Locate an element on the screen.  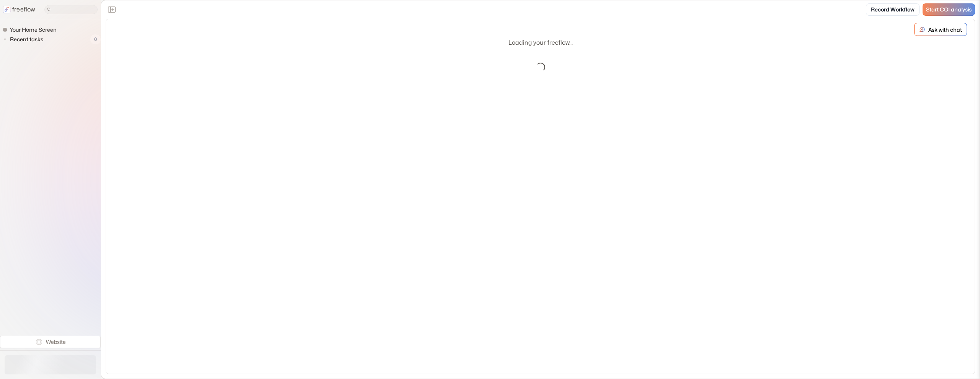
p: freeflow is located at coordinates (24, 10).